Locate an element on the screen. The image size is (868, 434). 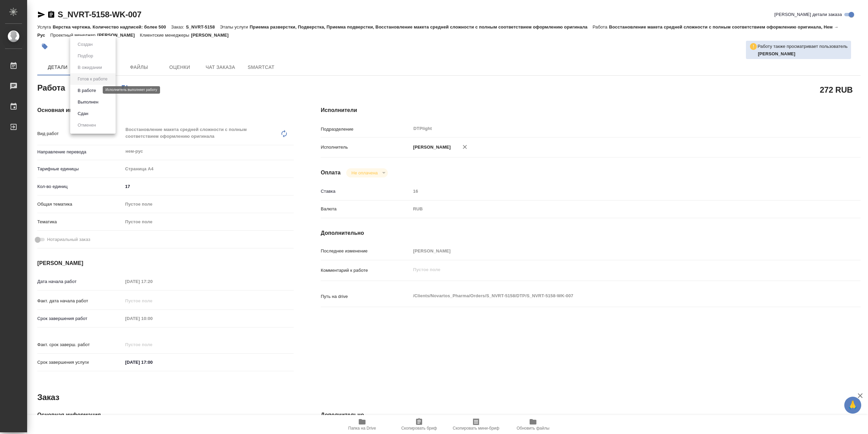
button: Сдан is located at coordinates (83, 113).